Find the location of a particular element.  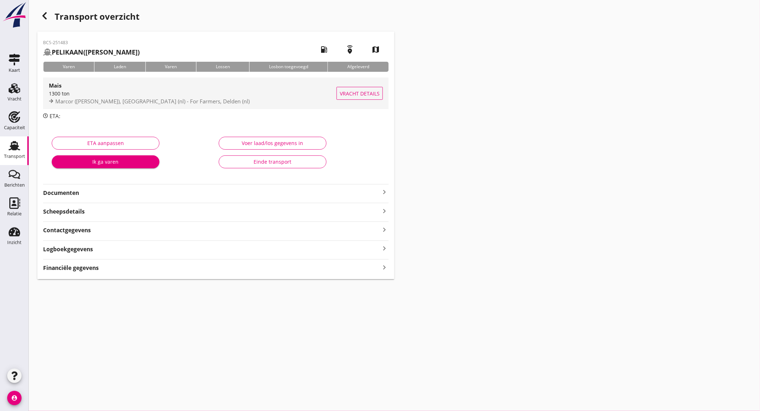

button: ETA aanpassen is located at coordinates (106, 143).